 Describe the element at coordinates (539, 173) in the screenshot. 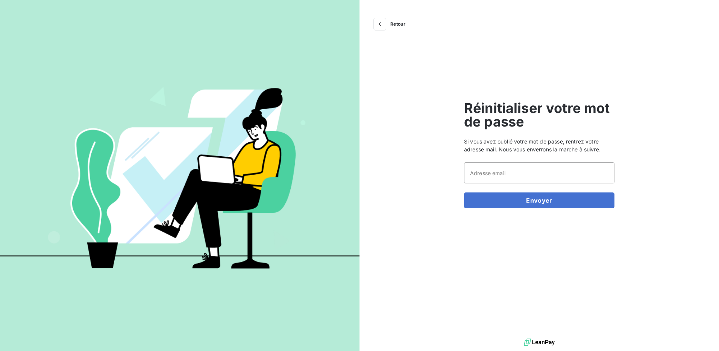

I see `input: placeholder` at that location.